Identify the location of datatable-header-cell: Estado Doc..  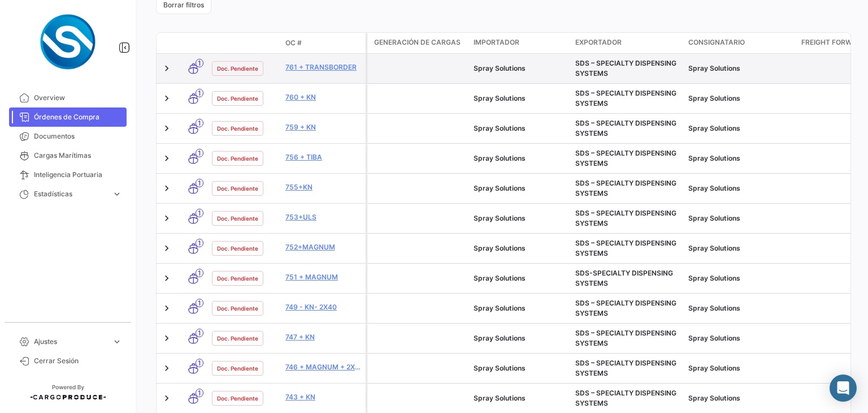
(245, 43).